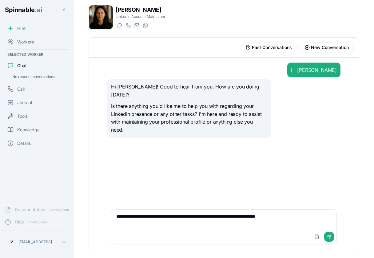  What do you see at coordinates (24, 143) in the screenshot?
I see `span: Details` at bounding box center [24, 143].